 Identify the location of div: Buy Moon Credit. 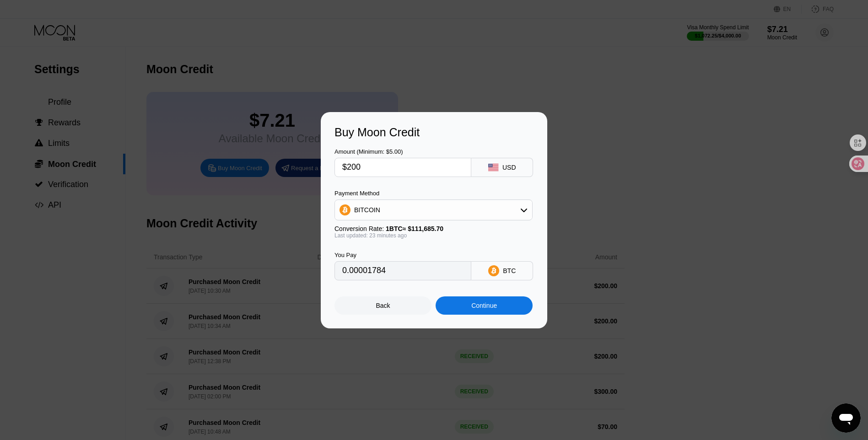
(434, 132).